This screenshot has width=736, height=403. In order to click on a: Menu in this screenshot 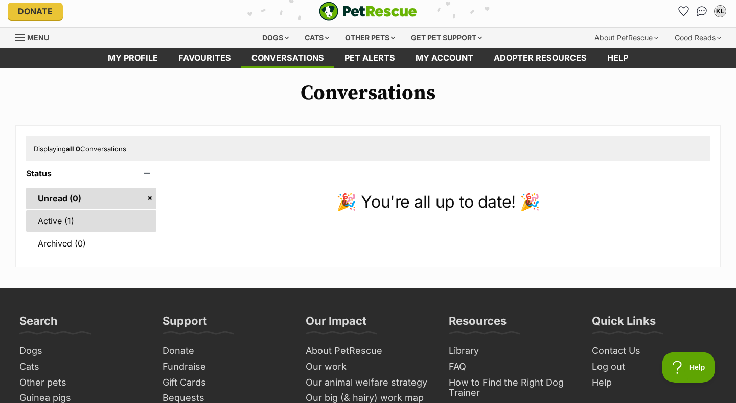, I will do `click(36, 37)`.